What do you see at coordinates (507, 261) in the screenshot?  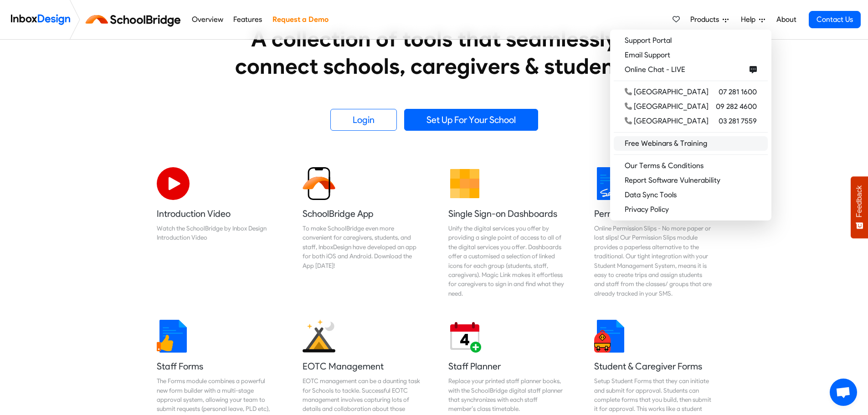 I see `div: Unify the digital services you offer by providing a single point of access to all of the digital ...` at bounding box center [507, 261].